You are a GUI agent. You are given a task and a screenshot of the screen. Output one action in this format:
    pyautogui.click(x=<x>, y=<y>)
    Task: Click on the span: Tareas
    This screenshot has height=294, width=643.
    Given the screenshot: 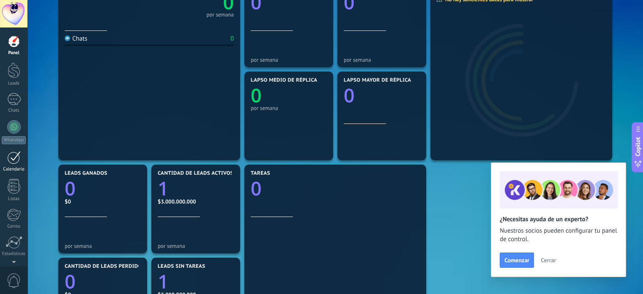 What is the action you would take?
    pyautogui.click(x=260, y=173)
    